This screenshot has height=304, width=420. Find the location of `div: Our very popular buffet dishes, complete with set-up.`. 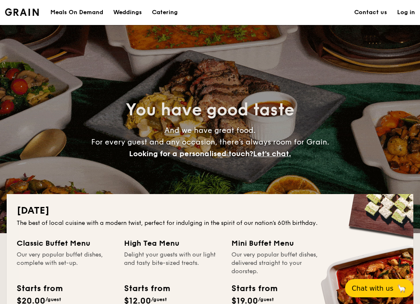

div: Our very popular buffet dishes, complete with set-up. is located at coordinates (65, 263).